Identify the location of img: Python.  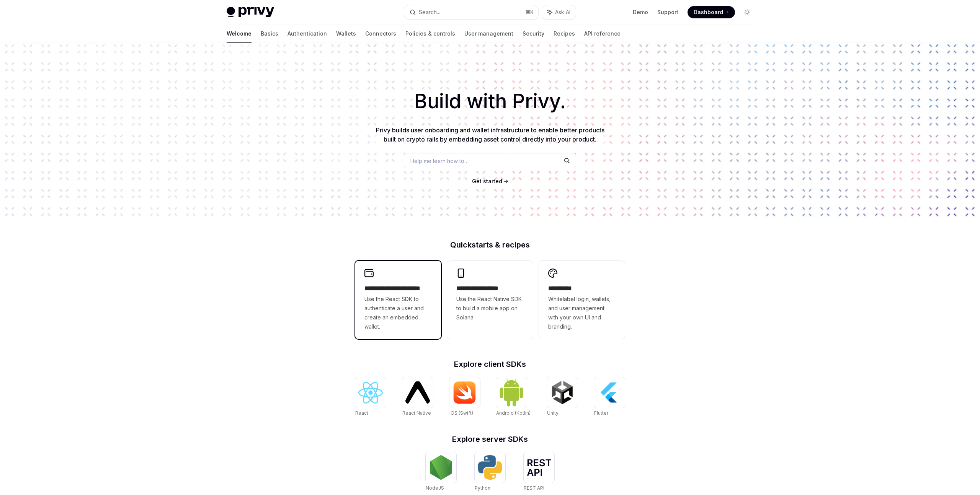
(490, 468).